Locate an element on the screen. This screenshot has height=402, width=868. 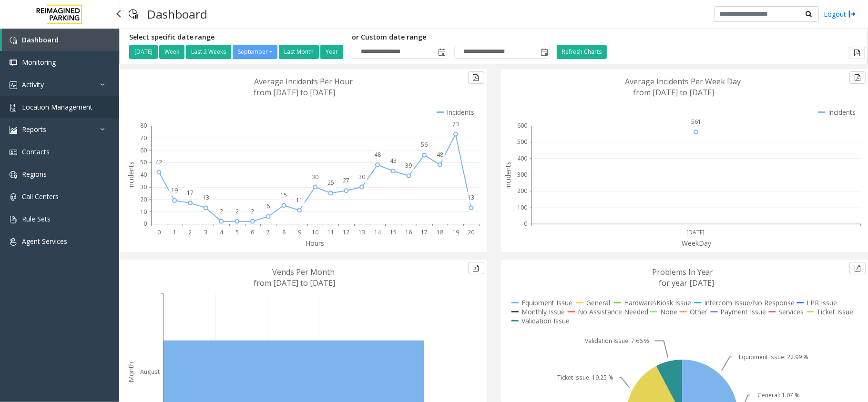
text: 40 is located at coordinates (144, 174).